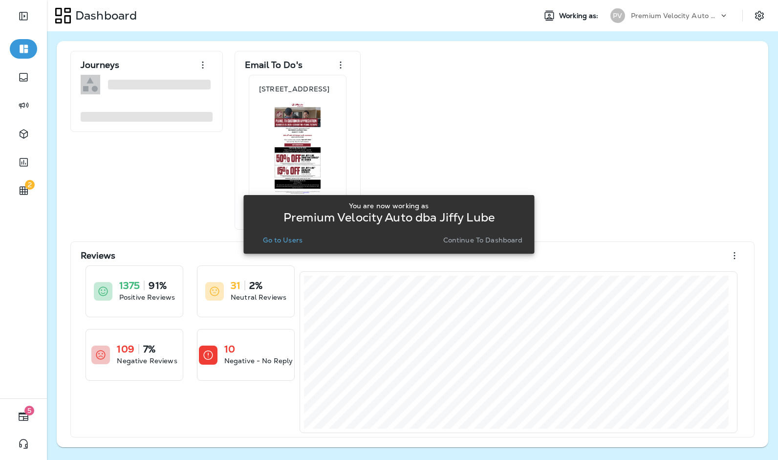 The width and height of the screenshot is (778, 460). I want to click on button: 2, so click(23, 191).